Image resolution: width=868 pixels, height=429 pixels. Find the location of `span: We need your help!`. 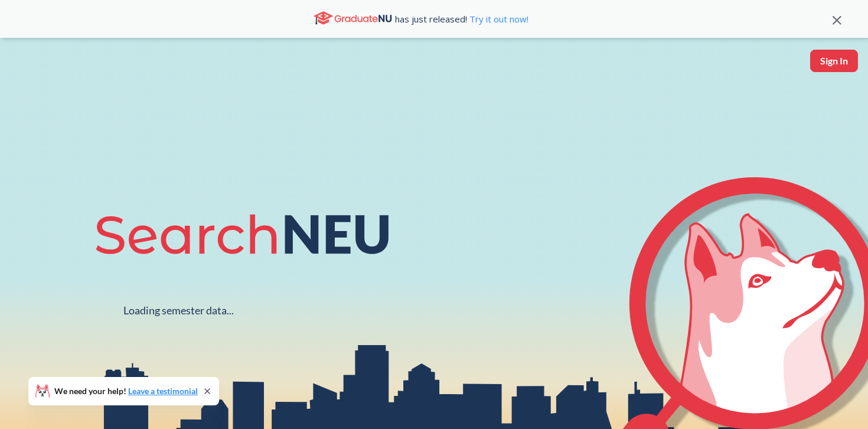

span: We need your help! is located at coordinates (126, 391).